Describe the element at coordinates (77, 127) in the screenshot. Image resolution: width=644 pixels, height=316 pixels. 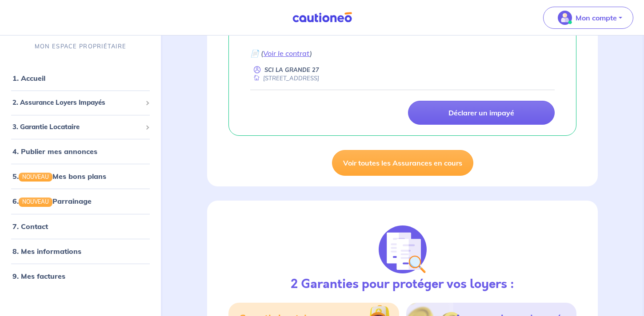
I see `span: 3. Garantie Locataire` at that location.